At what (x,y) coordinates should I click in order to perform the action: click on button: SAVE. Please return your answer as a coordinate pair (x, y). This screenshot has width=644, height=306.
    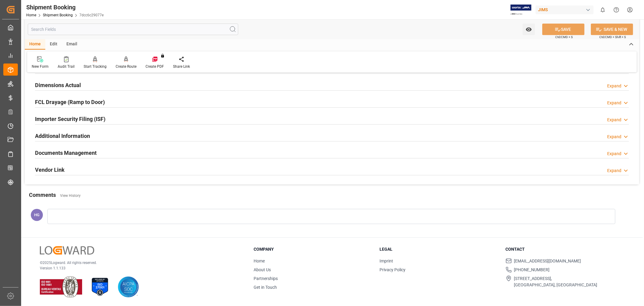
    Looking at the image, I should click on (564, 30).